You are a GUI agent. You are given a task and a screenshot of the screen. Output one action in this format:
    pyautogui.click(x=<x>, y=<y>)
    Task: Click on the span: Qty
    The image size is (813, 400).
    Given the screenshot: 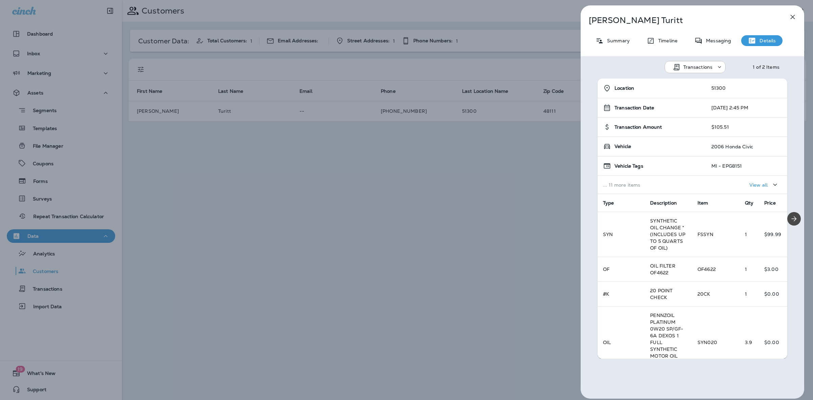 What is the action you would take?
    pyautogui.click(x=749, y=203)
    